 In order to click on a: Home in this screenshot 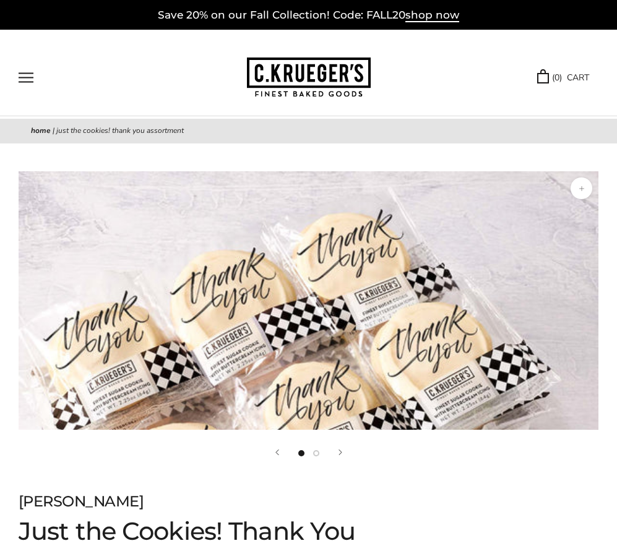, I will do `click(41, 131)`.